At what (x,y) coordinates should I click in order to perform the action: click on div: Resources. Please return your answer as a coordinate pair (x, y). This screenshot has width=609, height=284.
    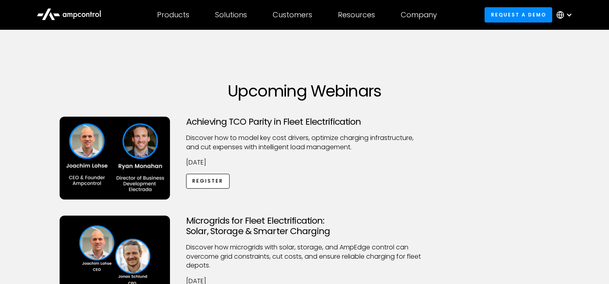
    Looking at the image, I should click on (356, 15).